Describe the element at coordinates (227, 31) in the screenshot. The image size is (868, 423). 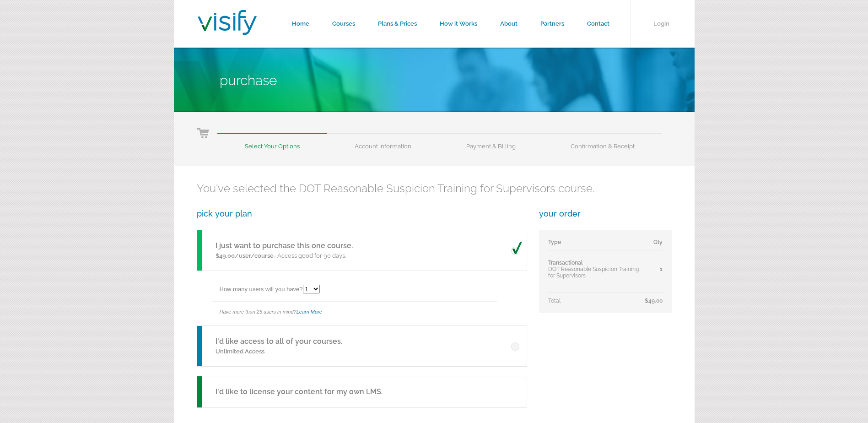
I see `a: Visify Training` at that location.